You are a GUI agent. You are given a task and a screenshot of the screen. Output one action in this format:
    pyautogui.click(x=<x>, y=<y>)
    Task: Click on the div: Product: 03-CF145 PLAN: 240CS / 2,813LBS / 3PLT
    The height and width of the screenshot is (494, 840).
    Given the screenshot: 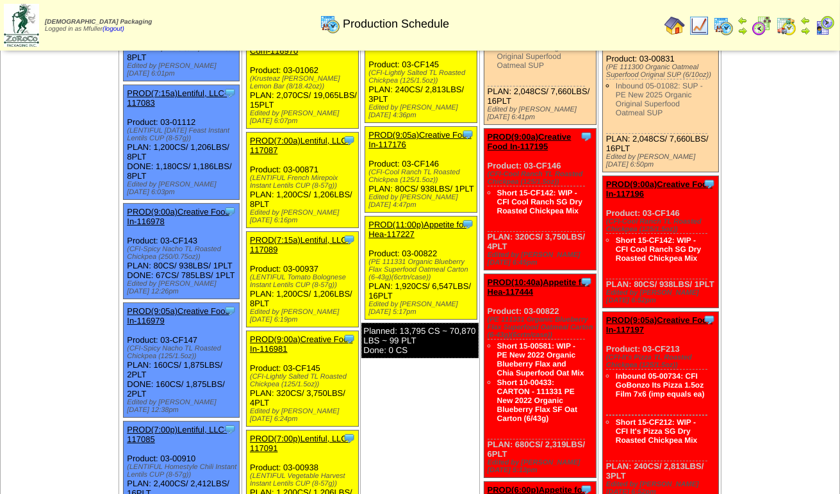 What is the action you would take?
    pyautogui.click(x=421, y=75)
    